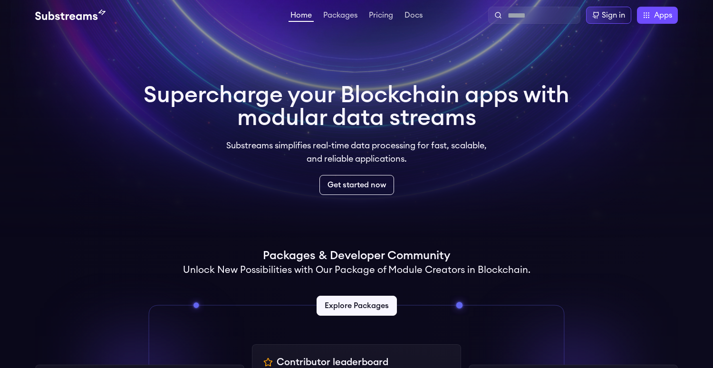 Image resolution: width=713 pixels, height=368 pixels. I want to click on span: Apps, so click(663, 15).